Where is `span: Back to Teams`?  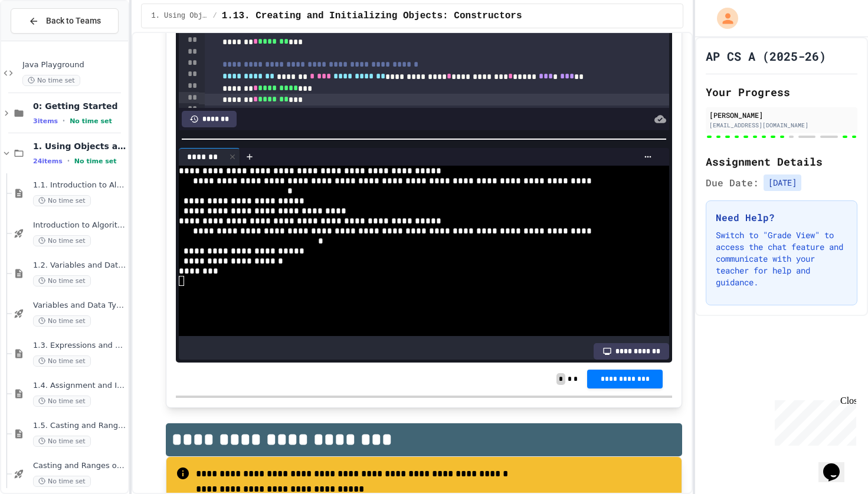 span: Back to Teams is located at coordinates (73, 20).